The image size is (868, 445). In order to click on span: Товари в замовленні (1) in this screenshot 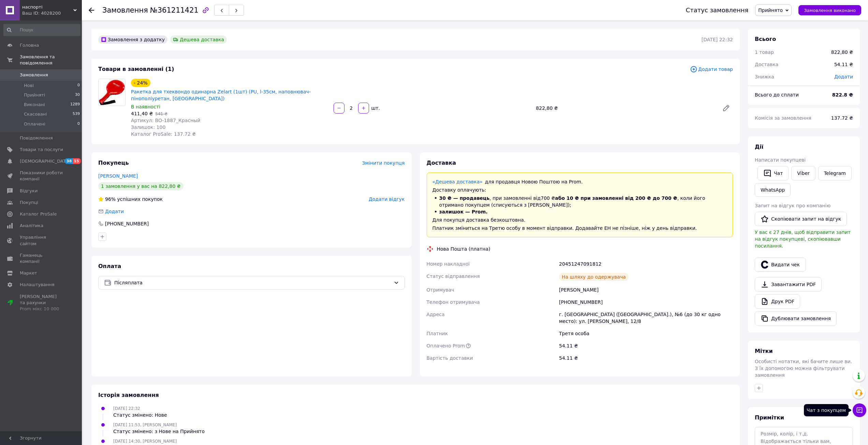, I will do `click(136, 69)`.